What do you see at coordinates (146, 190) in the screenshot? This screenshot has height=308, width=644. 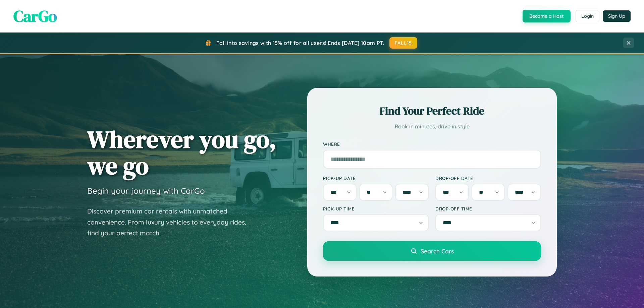 I see `h3: Begin your journey with CarGo` at bounding box center [146, 190].